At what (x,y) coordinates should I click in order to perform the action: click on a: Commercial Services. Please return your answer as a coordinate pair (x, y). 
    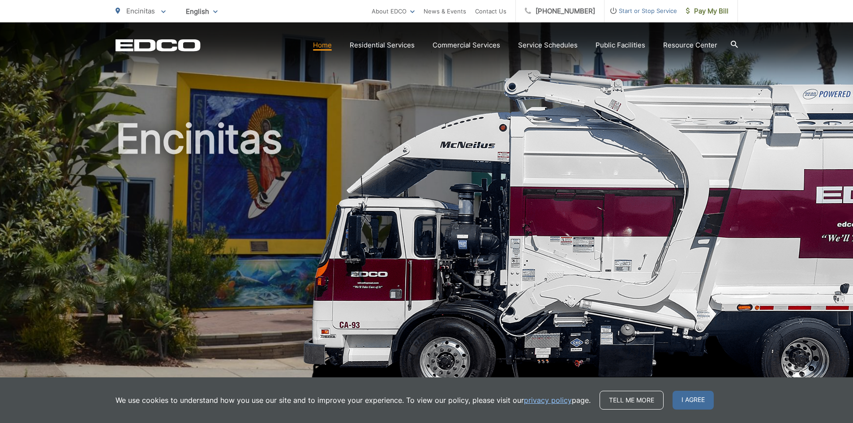
    Looking at the image, I should click on (466, 45).